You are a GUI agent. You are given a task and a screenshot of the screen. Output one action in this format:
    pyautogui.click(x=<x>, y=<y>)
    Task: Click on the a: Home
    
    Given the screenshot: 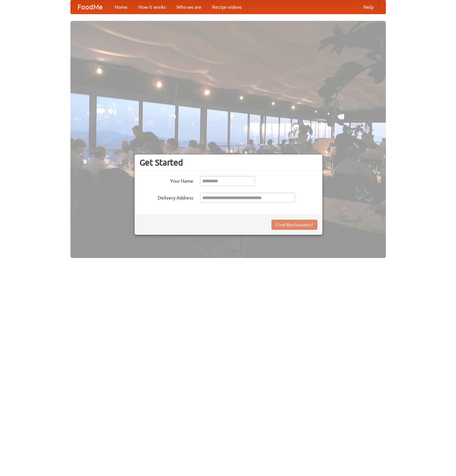 What is the action you would take?
    pyautogui.click(x=121, y=7)
    